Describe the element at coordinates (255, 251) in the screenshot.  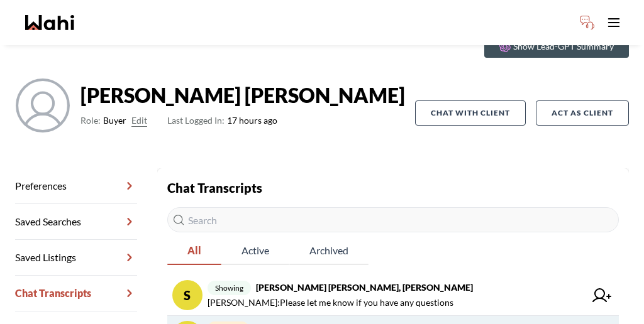
I see `span: Active` at that location.